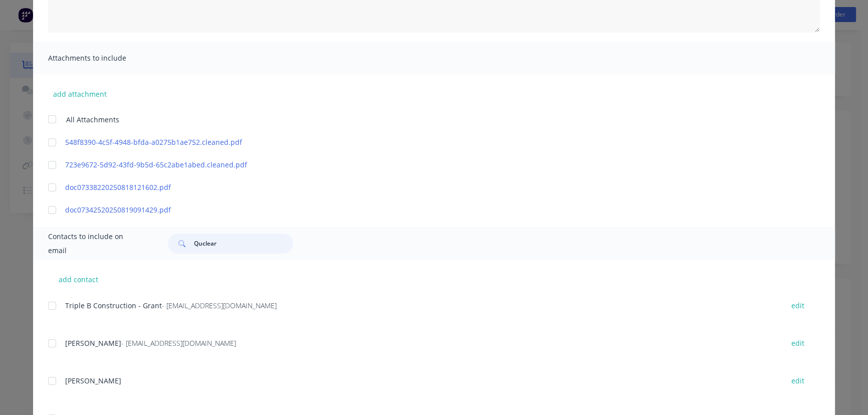 This screenshot has height=415, width=868. Describe the element at coordinates (419, 142) in the screenshot. I see `a: 548f8390-4c5f-4948-bfda-a0275b1ae752.cleaned.pdf` at that location.